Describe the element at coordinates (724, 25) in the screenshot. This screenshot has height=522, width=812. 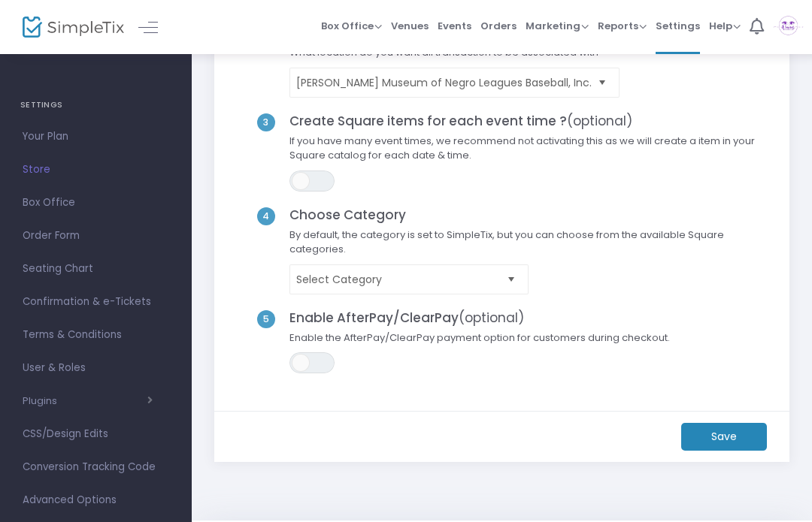
I see `span: Help` at that location.